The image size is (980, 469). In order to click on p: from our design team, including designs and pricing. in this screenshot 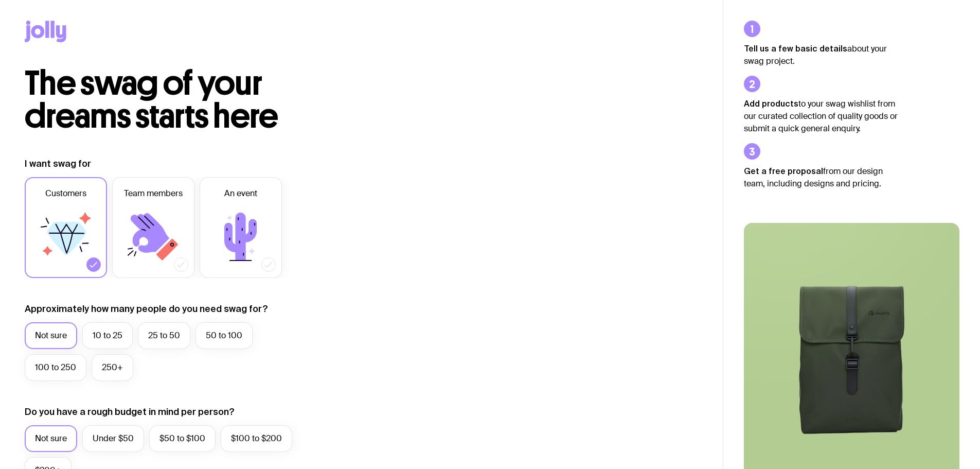, I will do `click(821, 177)`.